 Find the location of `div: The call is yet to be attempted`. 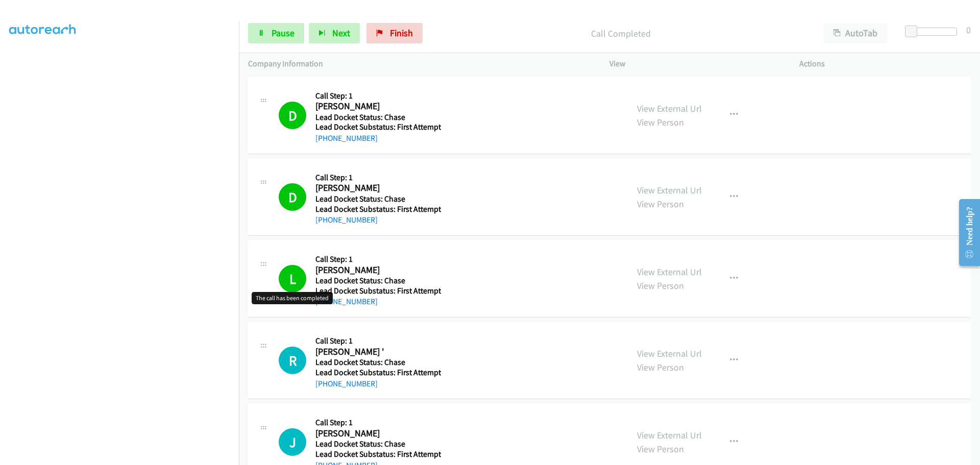

div: The call is yet to be attempted is located at coordinates (293, 442).